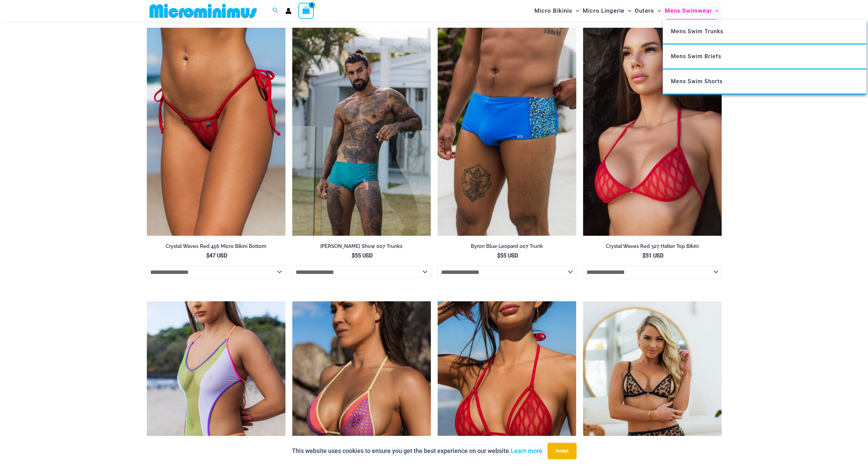 The image size is (868, 466). What do you see at coordinates (652, 247) in the screenshot?
I see `a: Crystal Waves Red 327 Halter Top Bikini` at bounding box center [652, 247].